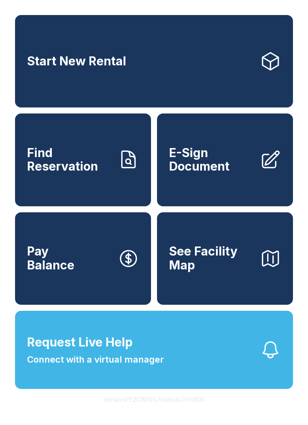 The width and height of the screenshot is (308, 425). What do you see at coordinates (225, 160) in the screenshot?
I see `a: E-Sign Document` at bounding box center [225, 160].